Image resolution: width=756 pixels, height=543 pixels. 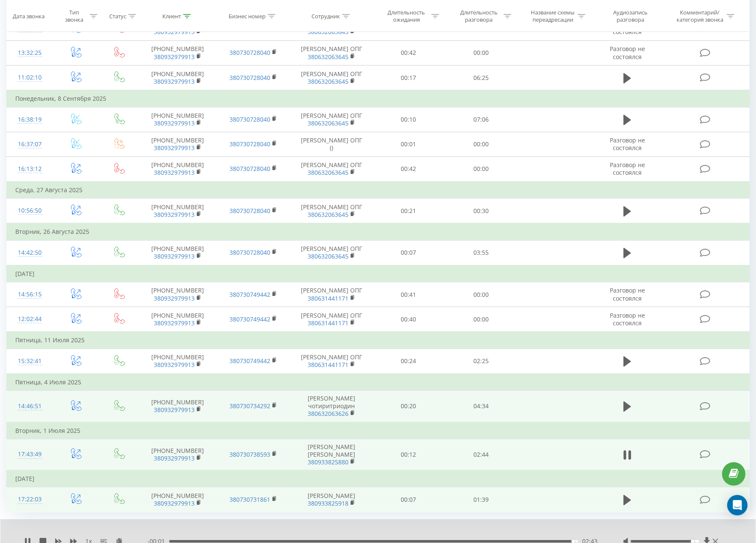 What do you see at coordinates (408, 53) in the screenshot?
I see `td: 00:42` at bounding box center [408, 53].